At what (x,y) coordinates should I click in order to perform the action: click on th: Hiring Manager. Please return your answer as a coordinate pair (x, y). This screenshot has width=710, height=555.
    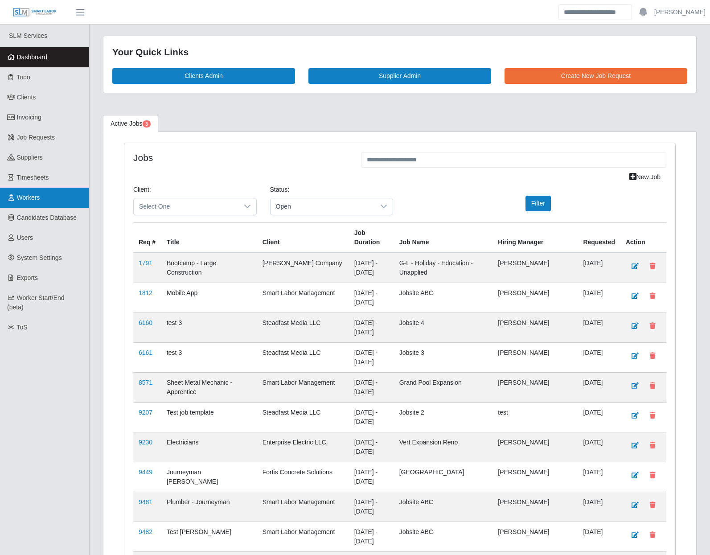
    Looking at the image, I should click on (535, 238).